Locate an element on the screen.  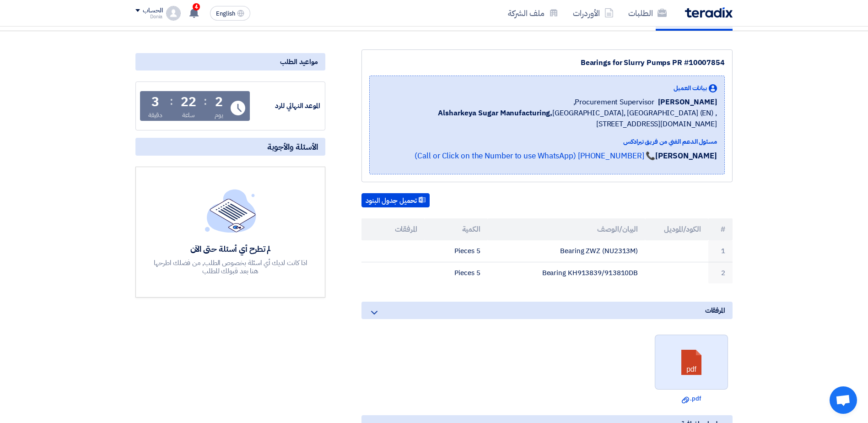
td: 1 is located at coordinates (721, 251).